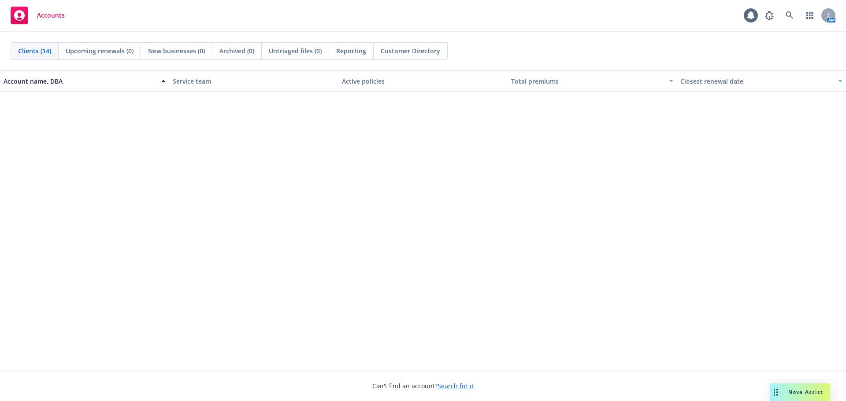  I want to click on a: Accounts, so click(37, 15).